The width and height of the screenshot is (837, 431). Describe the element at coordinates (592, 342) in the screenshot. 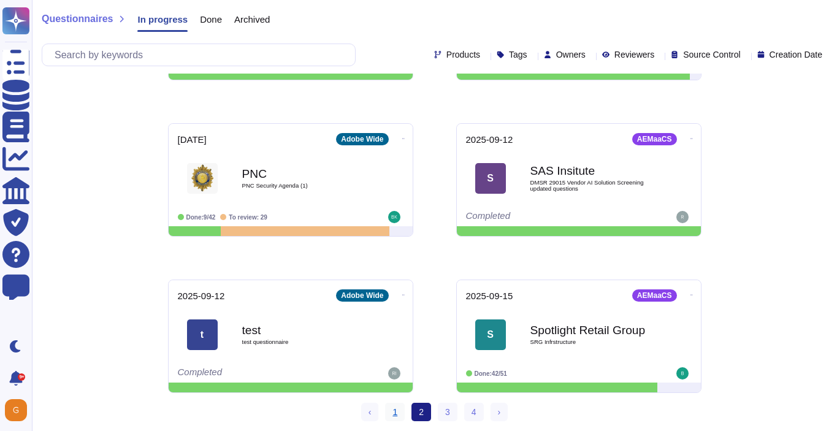

I see `span: SRG Infrstructure` at that location.